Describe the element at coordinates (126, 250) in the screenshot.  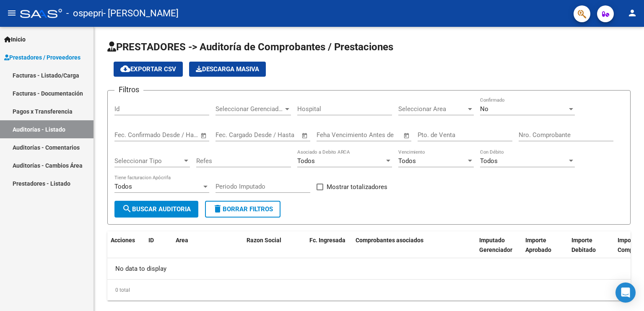
I see `datatable-header-cell: Acciones` at that location.